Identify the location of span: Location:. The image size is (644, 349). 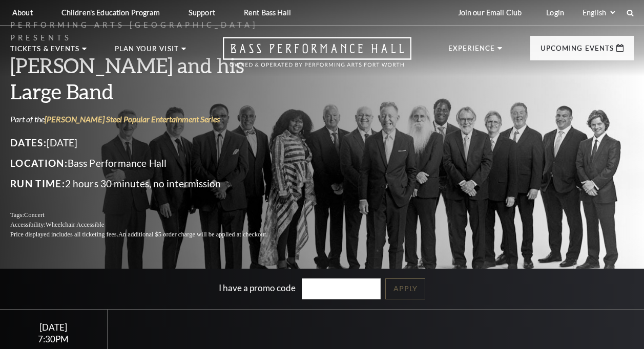
(39, 163).